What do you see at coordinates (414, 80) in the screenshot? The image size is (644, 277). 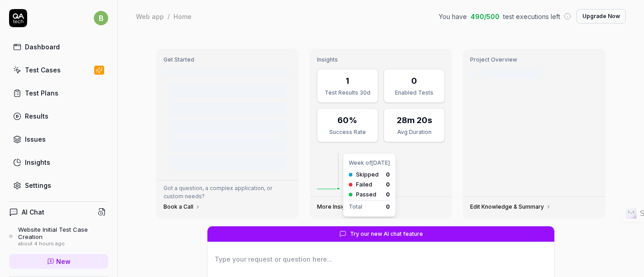 I see `div: 0` at bounding box center [414, 80].